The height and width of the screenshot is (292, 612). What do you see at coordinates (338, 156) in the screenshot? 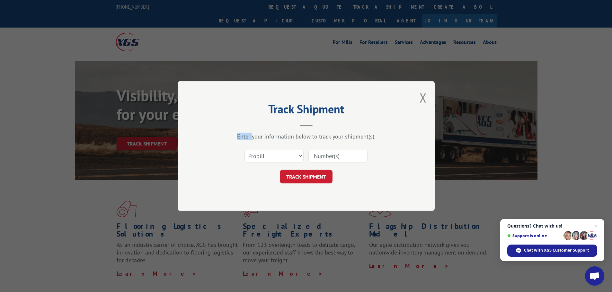
I see `input: Number(s)` at bounding box center [338, 156].